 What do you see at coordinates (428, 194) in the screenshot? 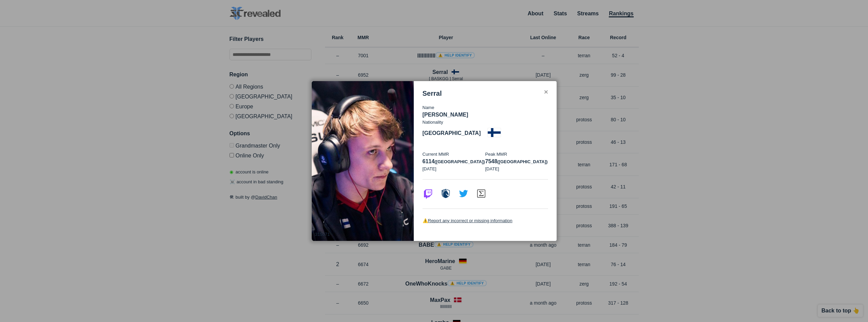
I see `img: icon-twitch.7daa0e80.svg` at bounding box center [428, 194].